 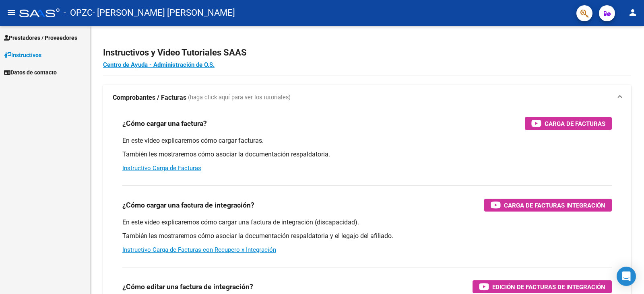 I want to click on h3: ¿Cómo cargar una factura?, so click(x=165, y=123).